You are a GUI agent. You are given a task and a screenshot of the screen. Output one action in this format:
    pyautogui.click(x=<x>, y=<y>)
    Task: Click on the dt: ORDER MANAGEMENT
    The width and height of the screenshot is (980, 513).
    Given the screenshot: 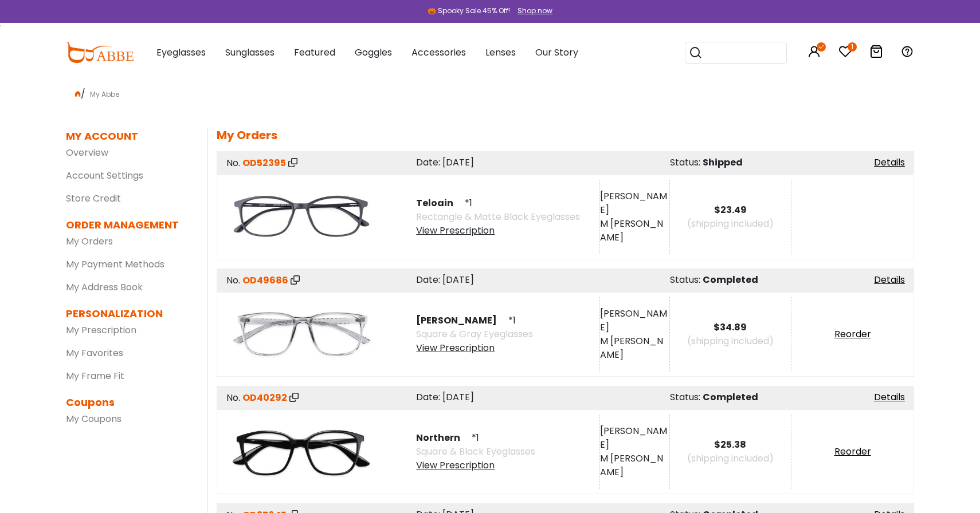 What is the action you would take?
    pyautogui.click(x=127, y=225)
    